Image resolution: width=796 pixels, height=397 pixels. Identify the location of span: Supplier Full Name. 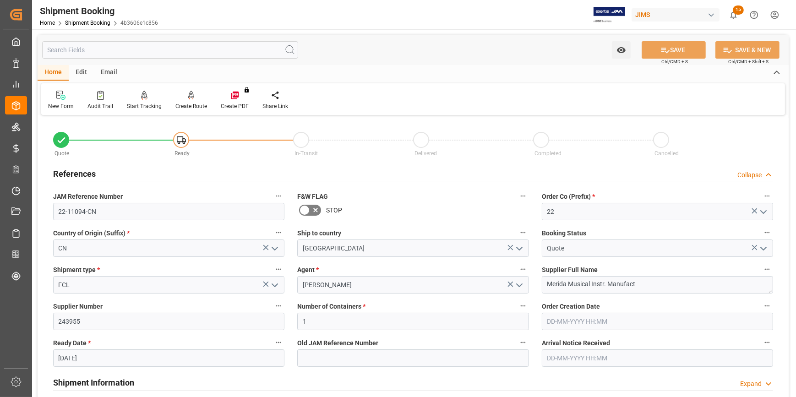
(570, 270).